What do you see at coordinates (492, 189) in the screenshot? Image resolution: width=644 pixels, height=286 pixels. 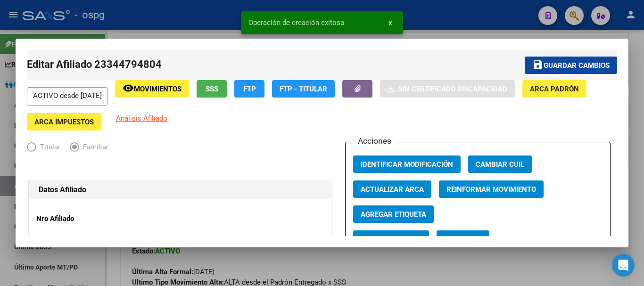 I see `button: Reinformar Movimiento` at bounding box center [492, 189].